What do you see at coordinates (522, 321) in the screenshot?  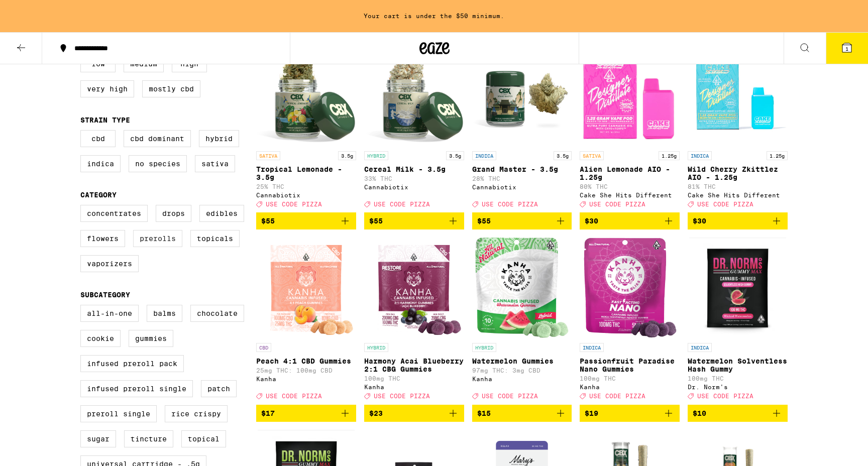 I see `a: Open page for Watermelon Gummies from Kanha` at bounding box center [522, 321].